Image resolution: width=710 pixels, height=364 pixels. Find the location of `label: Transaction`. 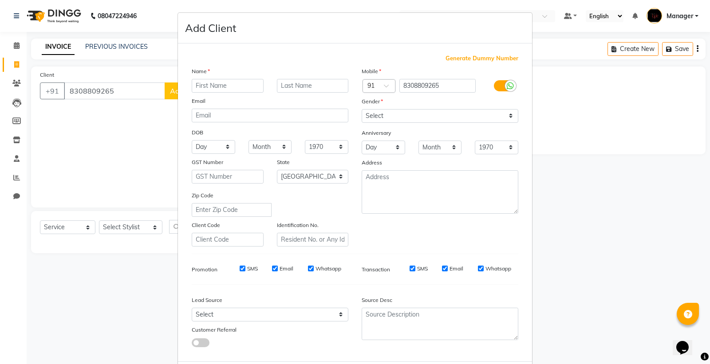

label: Transaction is located at coordinates (376, 270).